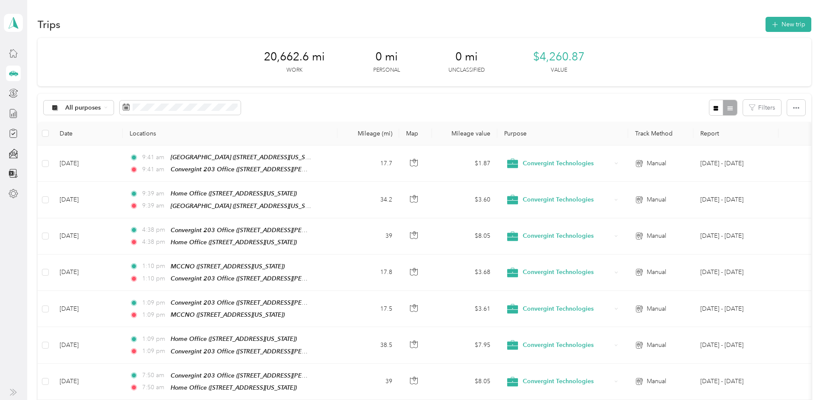 The image size is (826, 400). Describe the element at coordinates (736, 133) in the screenshot. I see `th: Report` at that location.